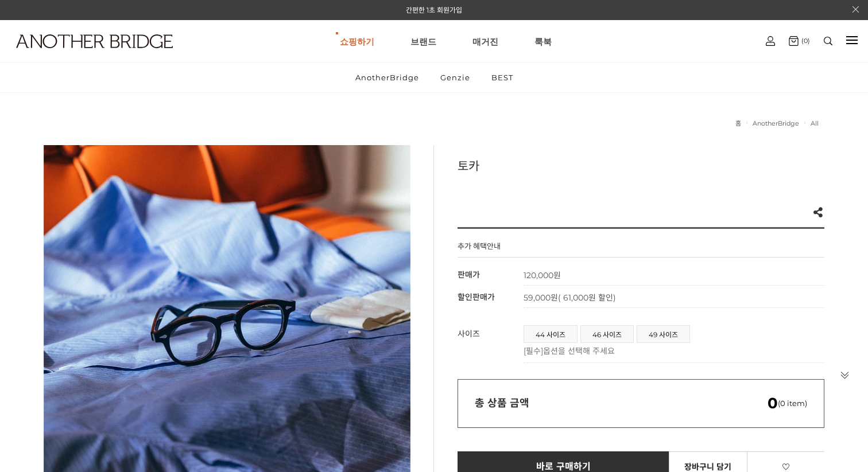 This screenshot has width=868, height=472. Describe the element at coordinates (773, 403) in the screenshot. I see `em: 0` at that location.